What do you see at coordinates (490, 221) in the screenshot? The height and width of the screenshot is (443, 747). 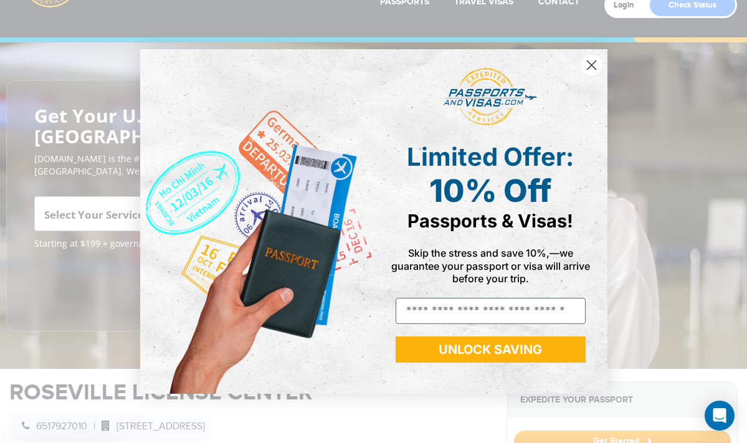 I see `span: Passports & Visas!` at bounding box center [490, 221].